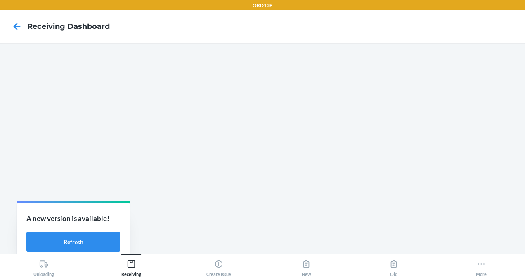 This screenshot has height=278, width=525. Describe the element at coordinates (481, 265) in the screenshot. I see `button: More` at that location.